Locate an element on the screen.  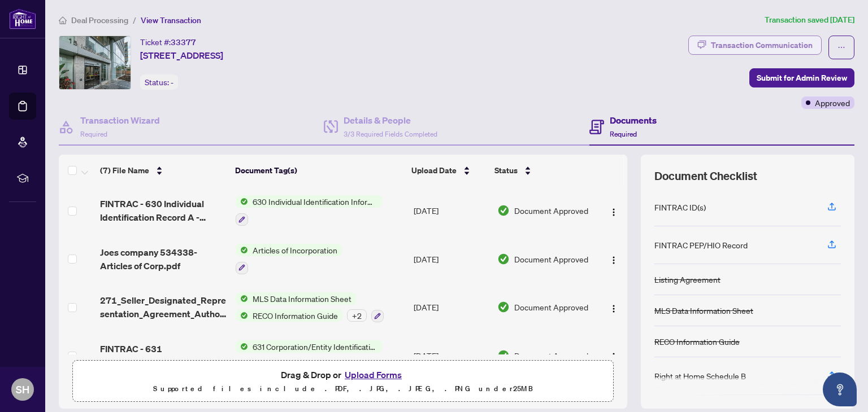
span: Upload Date is located at coordinates (434, 171).